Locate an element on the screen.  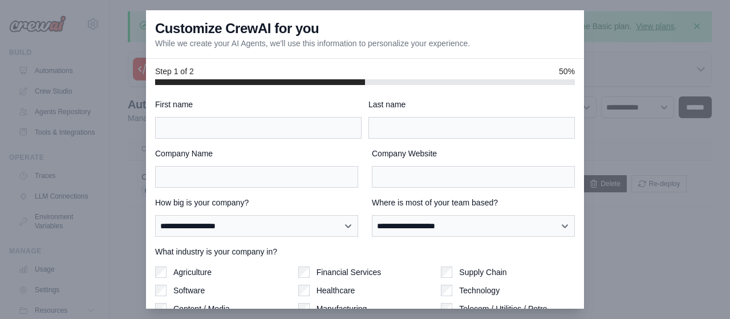
label: Where is most of your team based? is located at coordinates (473, 202).